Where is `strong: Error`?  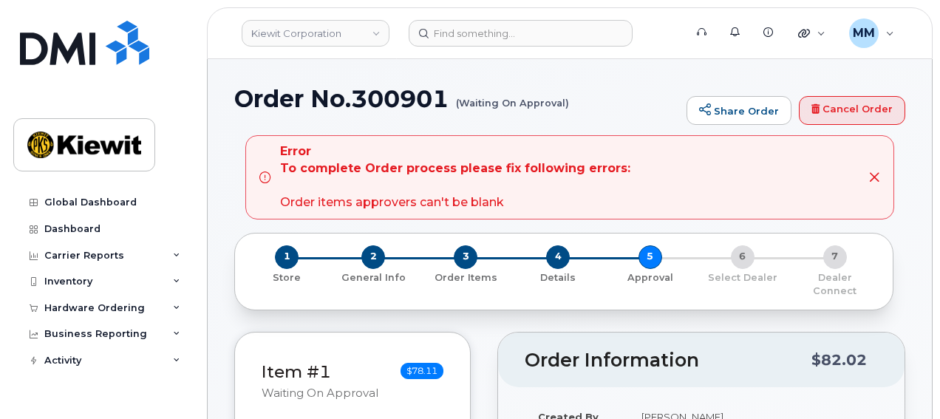
strong: Error is located at coordinates (455, 152).